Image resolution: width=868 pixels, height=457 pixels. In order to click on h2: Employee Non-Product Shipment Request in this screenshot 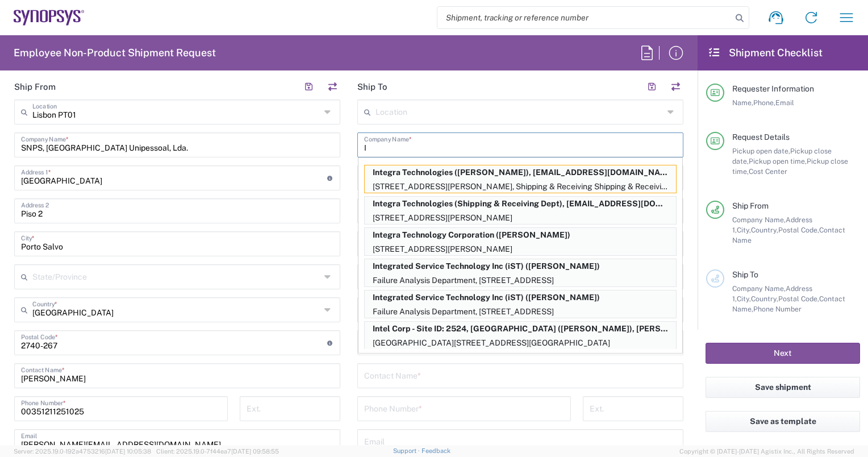, I will do `click(115, 53)`.